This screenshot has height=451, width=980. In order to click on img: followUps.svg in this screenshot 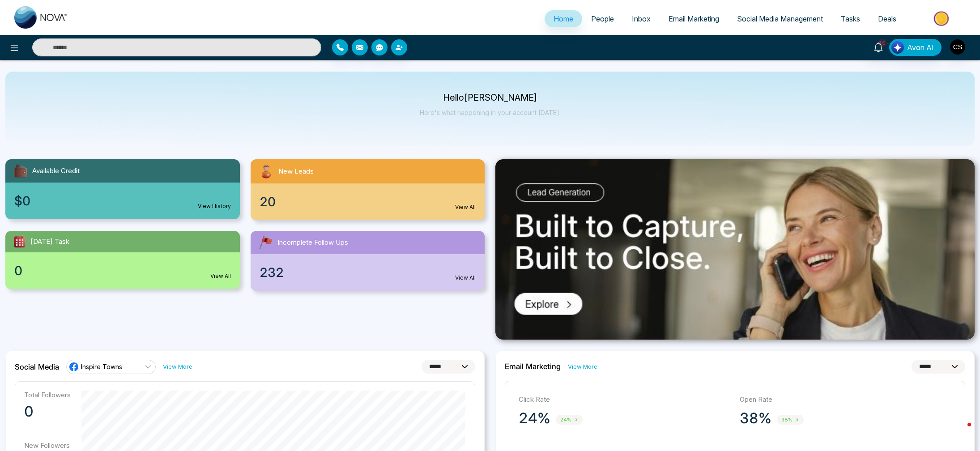, I will do `click(266, 242)`.